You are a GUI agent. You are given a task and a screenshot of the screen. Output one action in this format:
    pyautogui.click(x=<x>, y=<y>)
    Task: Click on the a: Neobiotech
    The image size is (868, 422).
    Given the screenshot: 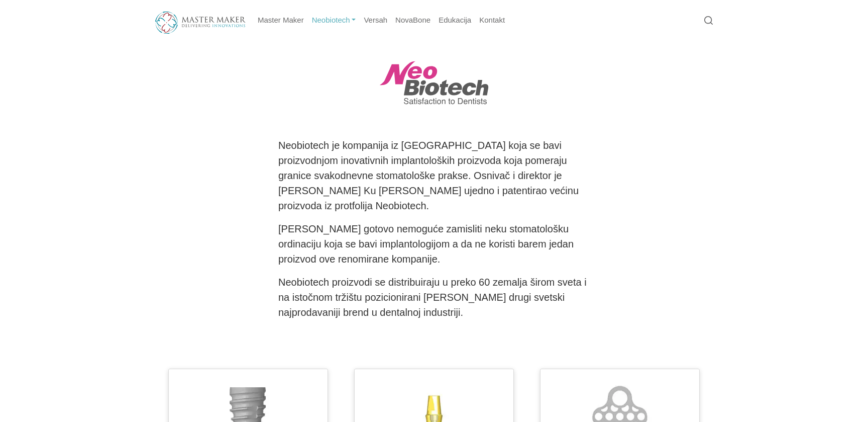 What is the action you would take?
    pyautogui.click(x=334, y=20)
    